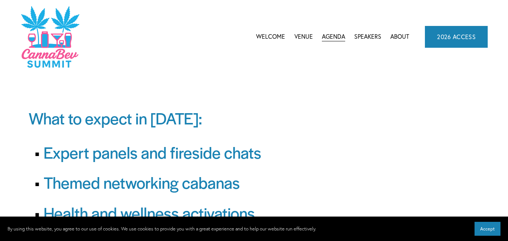 The width and height of the screenshot is (508, 241). Describe the element at coordinates (456, 37) in the screenshot. I see `a: 2026 ACCESS` at that location.